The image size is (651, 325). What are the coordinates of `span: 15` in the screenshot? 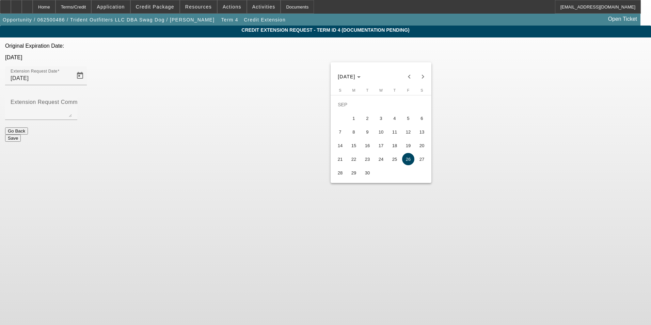 It's located at (354, 145).